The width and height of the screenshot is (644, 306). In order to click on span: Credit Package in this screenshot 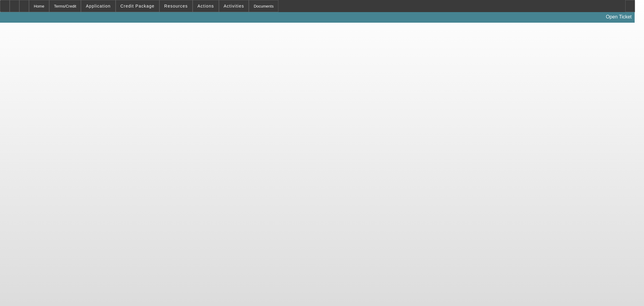, I will do `click(137, 6)`.